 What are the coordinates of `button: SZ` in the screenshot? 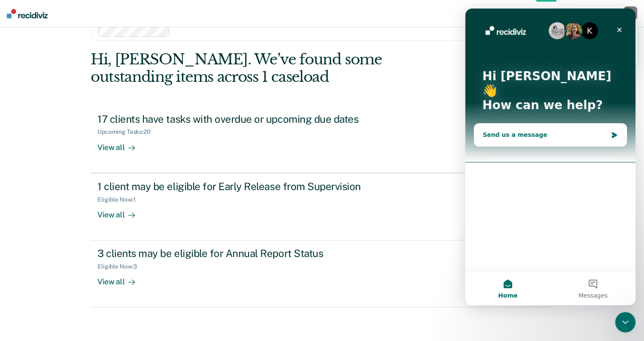 It's located at (631, 13).